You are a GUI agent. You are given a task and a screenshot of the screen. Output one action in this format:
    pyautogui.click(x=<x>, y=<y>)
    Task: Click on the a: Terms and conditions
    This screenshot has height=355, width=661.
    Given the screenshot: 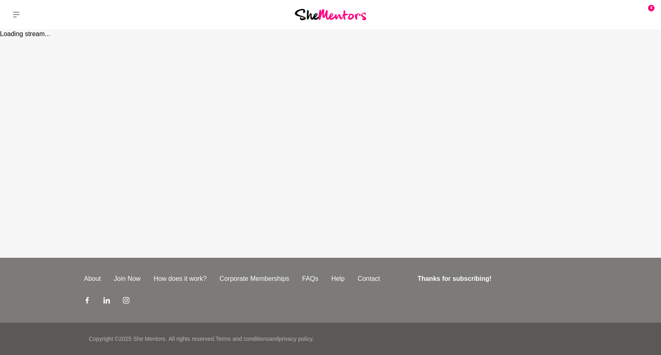 What is the action you would take?
    pyautogui.click(x=242, y=339)
    